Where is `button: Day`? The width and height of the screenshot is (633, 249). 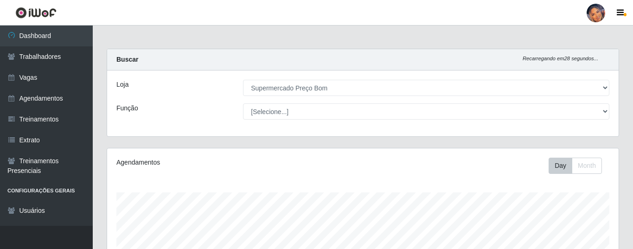 button: Day is located at coordinates (561, 166).